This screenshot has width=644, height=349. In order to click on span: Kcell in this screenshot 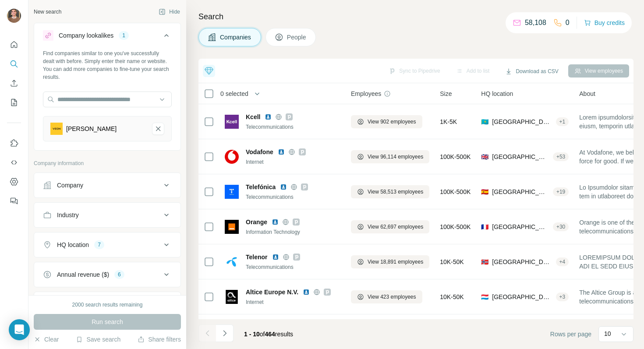, I will do `click(253, 117)`.